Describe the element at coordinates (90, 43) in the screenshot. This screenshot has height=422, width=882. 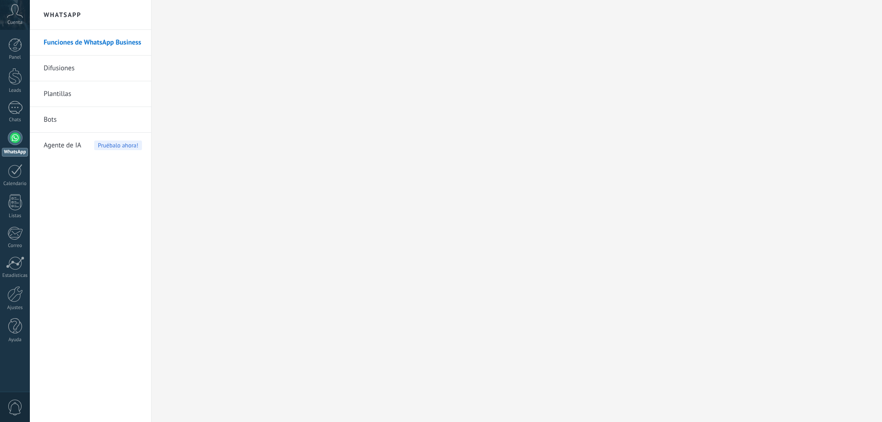
I see `li: Funciones de WhatsApp Business` at that location.